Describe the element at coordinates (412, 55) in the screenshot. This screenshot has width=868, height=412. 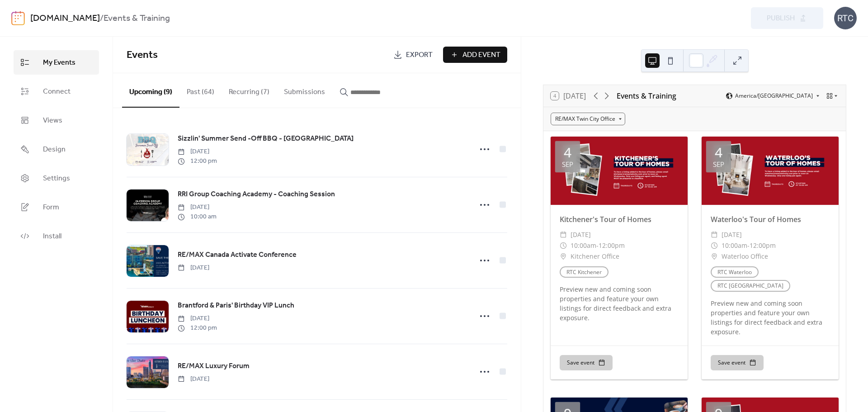
I see `a: Export` at that location.